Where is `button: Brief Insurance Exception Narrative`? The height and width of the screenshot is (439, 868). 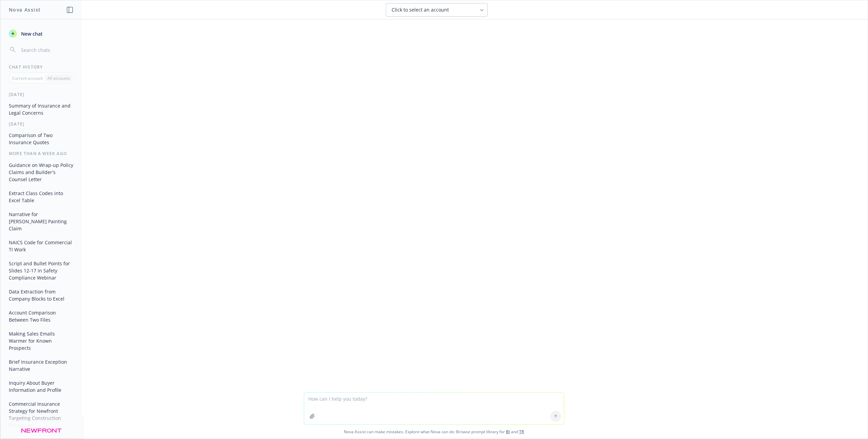 button: Brief Insurance Exception Narrative is located at coordinates (41, 366).